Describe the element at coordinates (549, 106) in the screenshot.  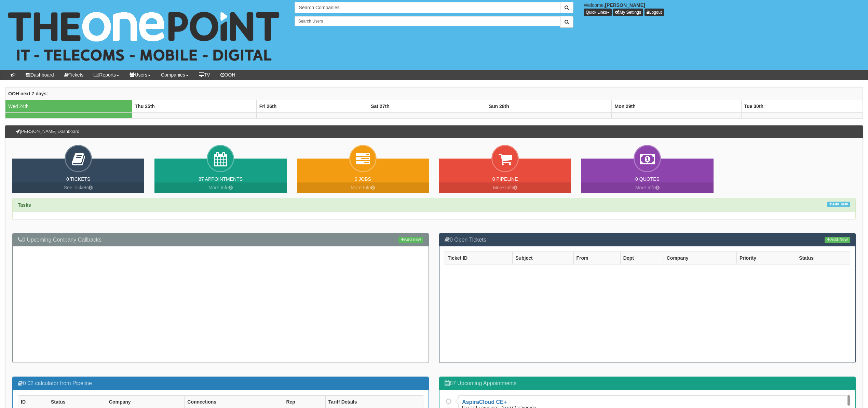
I see `th: Sun 28th` at that location.